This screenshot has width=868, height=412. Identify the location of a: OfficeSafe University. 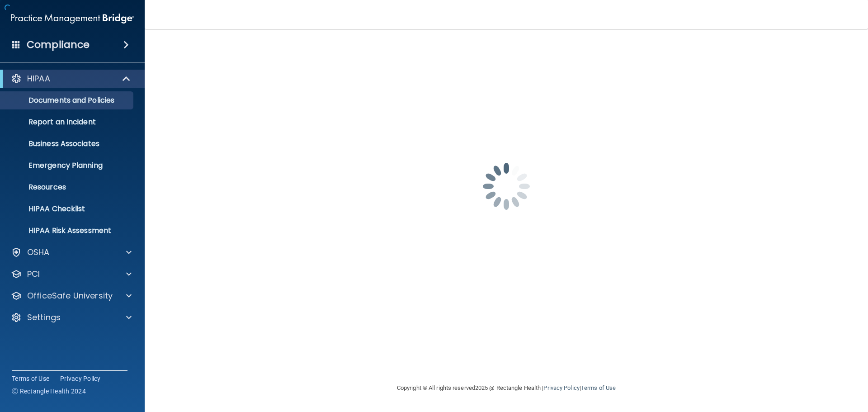
(71, 296).